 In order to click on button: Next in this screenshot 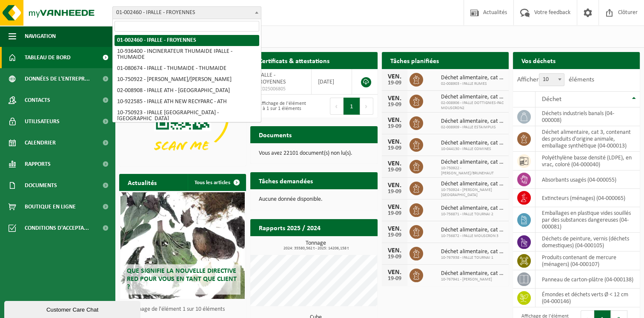, I will do `click(366, 106)`.